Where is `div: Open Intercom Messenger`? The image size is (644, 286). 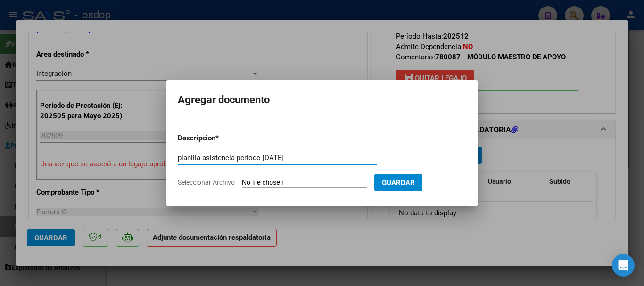 div: Open Intercom Messenger is located at coordinates (623, 265).